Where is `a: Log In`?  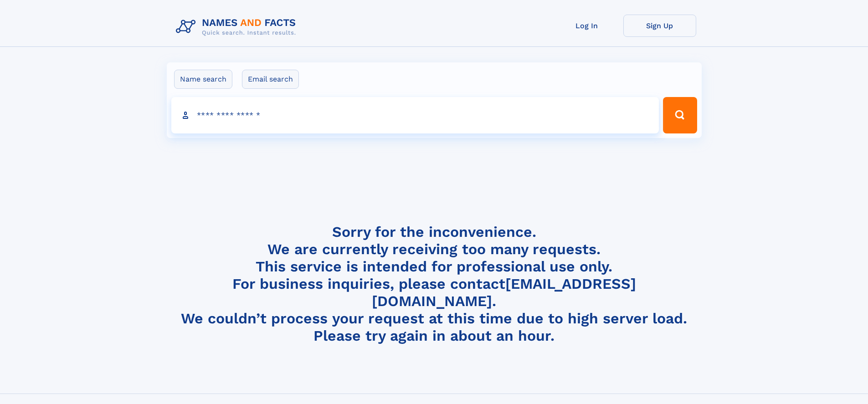 a: Log In is located at coordinates (587, 26).